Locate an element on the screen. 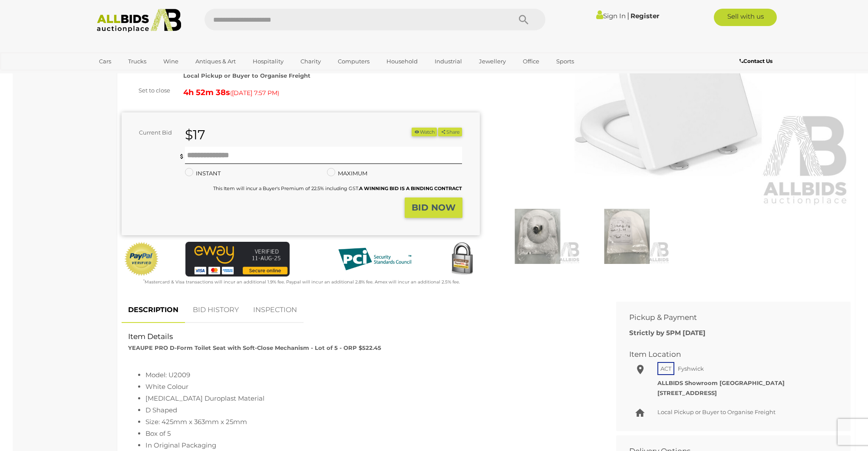  li: In Original Packaging is located at coordinates (371, 445).